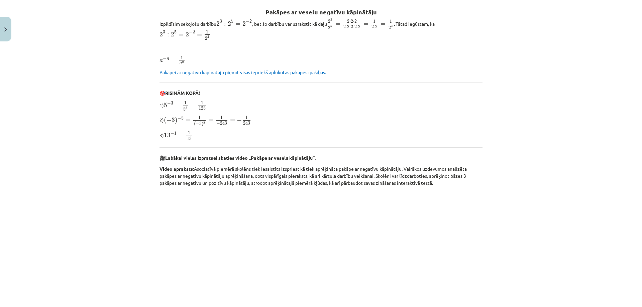 This screenshot has width=642, height=307. Describe the element at coordinates (321, 12) in the screenshot. I see `b: Pakāpes ar veselu negatīvu kāpinātāju` at that location.